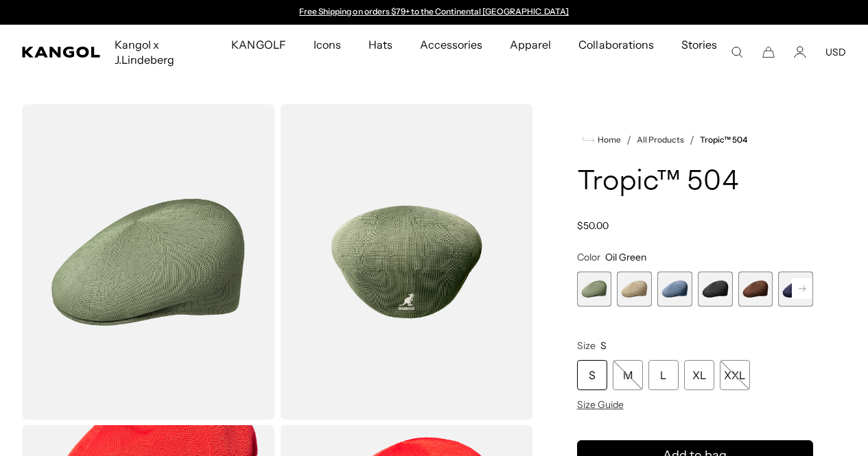 The height and width of the screenshot is (456, 868). I want to click on span: Color, so click(589, 257).